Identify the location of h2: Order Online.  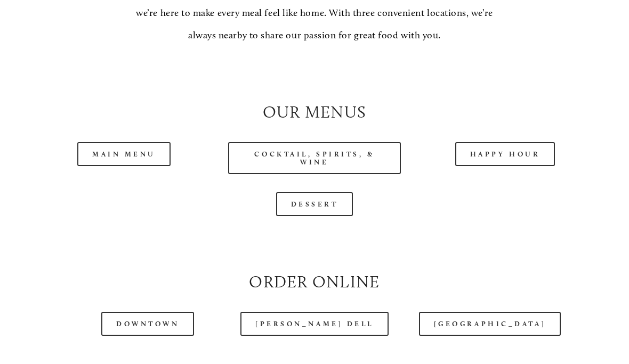
(314, 282).